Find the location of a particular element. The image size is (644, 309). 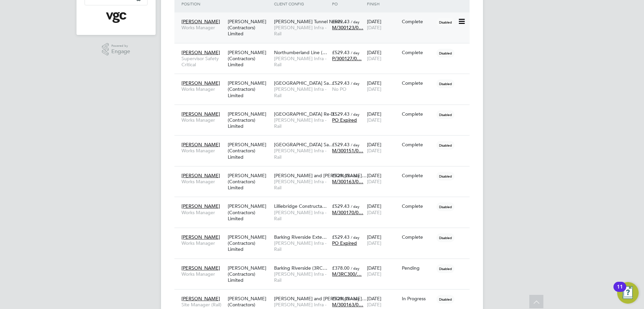

span: £378.00 is located at coordinates (341, 268).